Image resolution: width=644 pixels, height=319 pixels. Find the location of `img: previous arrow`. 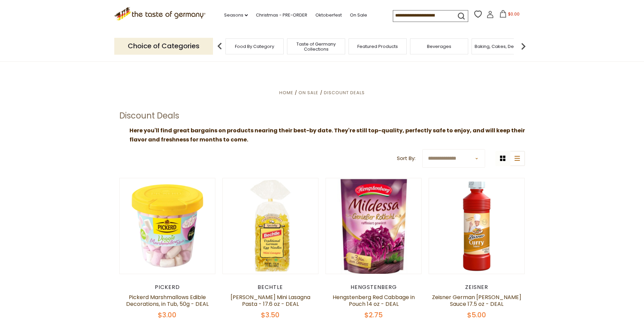

img: previous arrow is located at coordinates (220, 46).